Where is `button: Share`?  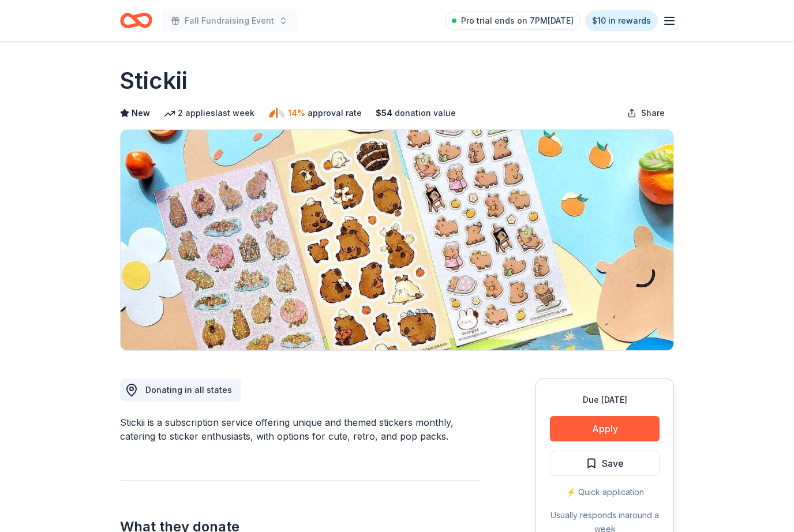 button: Share is located at coordinates (646, 113).